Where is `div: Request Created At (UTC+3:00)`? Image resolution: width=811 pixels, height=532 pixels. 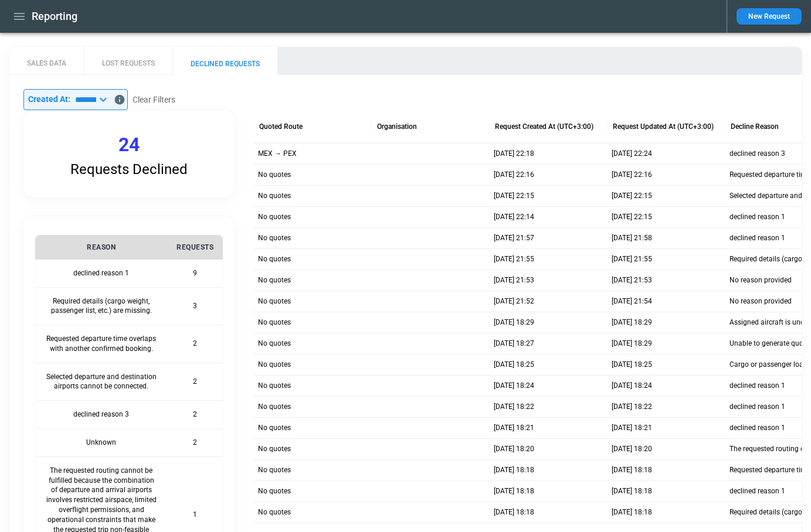 div: Request Created At (UTC+3:00) is located at coordinates (544, 126).